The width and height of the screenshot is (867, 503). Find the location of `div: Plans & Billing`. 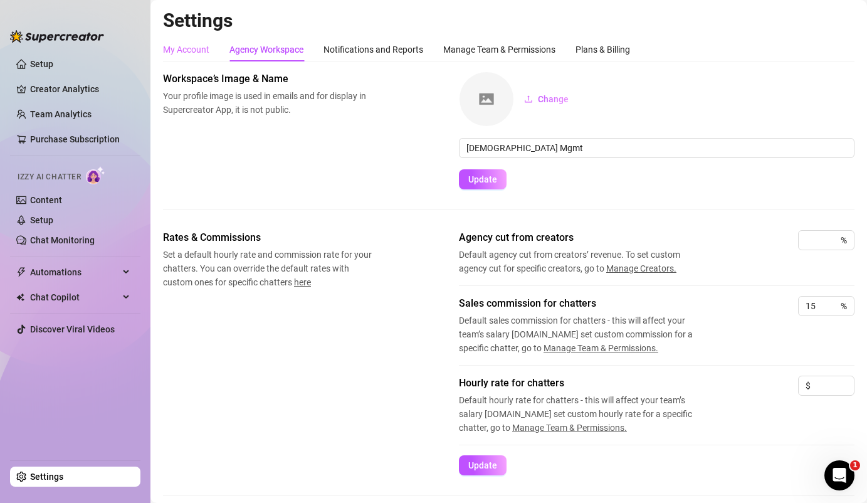

div: Plans & Billing is located at coordinates (603, 50).